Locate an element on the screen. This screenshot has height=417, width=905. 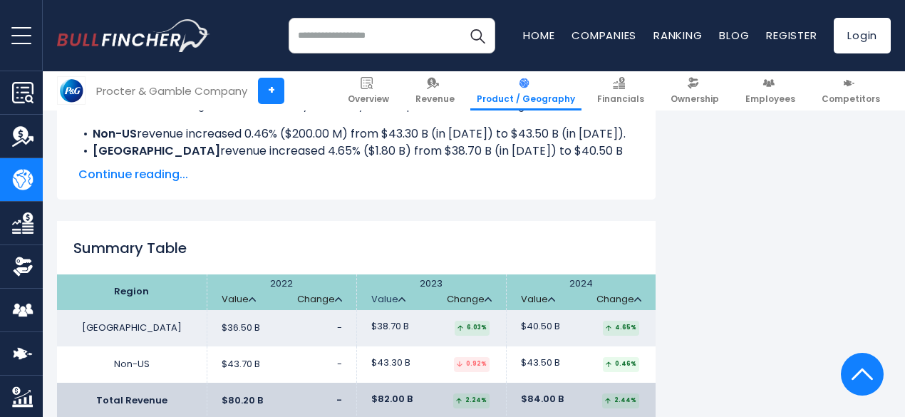
a: Employees is located at coordinates (771, 91).